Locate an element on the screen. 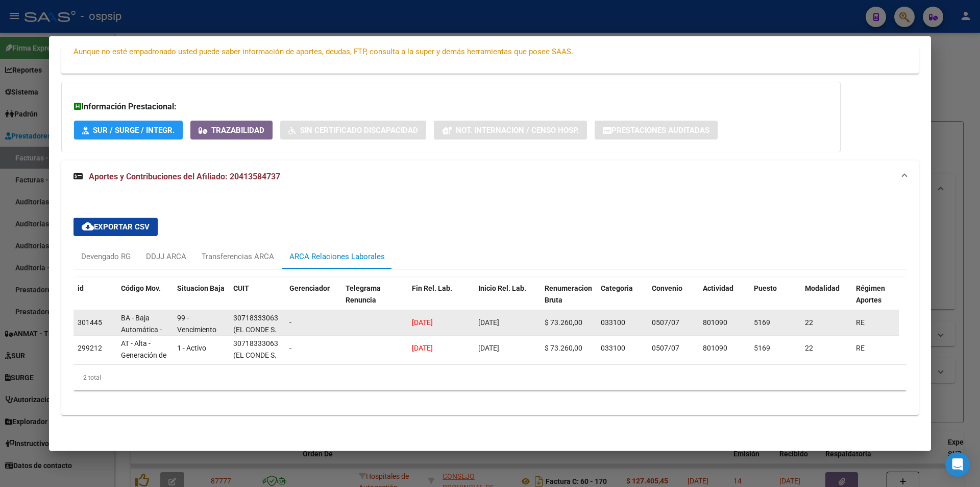 This screenshot has height=487, width=980. span: Situacion Baja is located at coordinates (201, 288).